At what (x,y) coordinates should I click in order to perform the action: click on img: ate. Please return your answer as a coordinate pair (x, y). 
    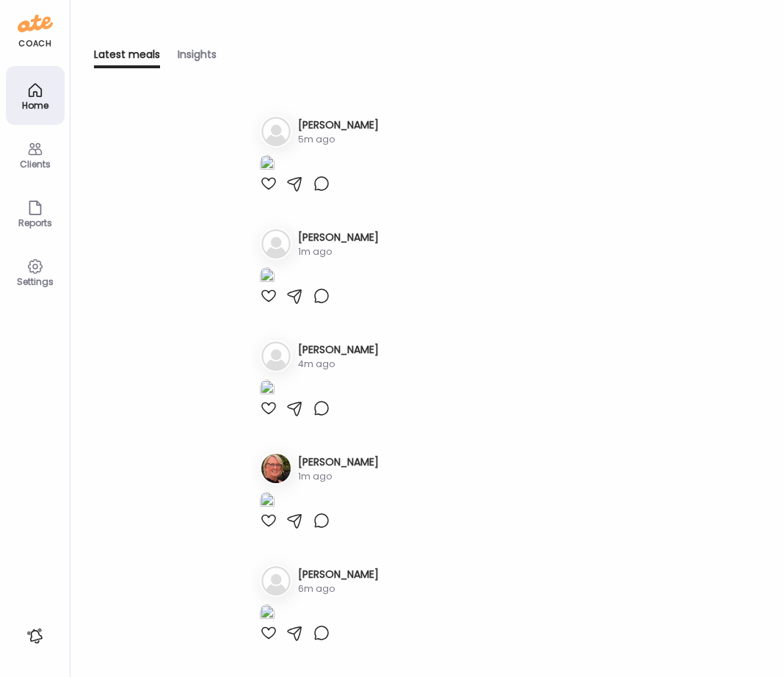
    Looking at the image, I should click on (35, 23).